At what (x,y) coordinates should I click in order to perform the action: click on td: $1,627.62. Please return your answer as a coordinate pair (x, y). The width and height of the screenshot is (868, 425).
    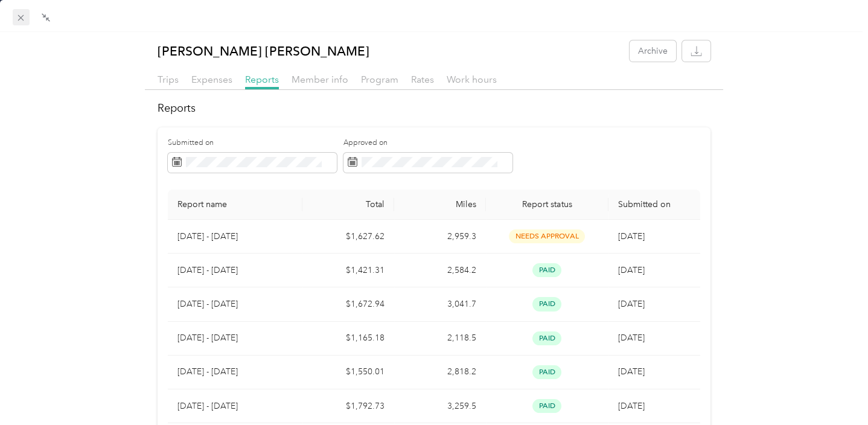
    Looking at the image, I should click on (348, 237).